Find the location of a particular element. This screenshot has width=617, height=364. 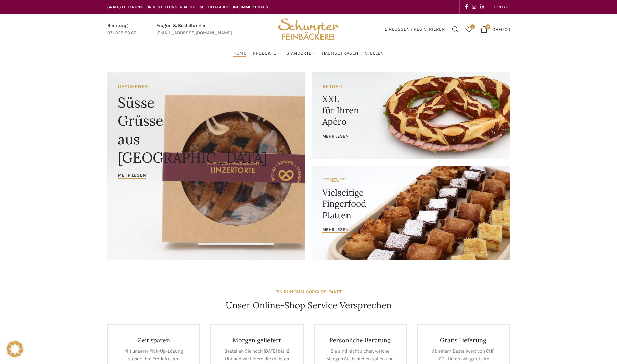

a: Häufige Fragen is located at coordinates (340, 53).